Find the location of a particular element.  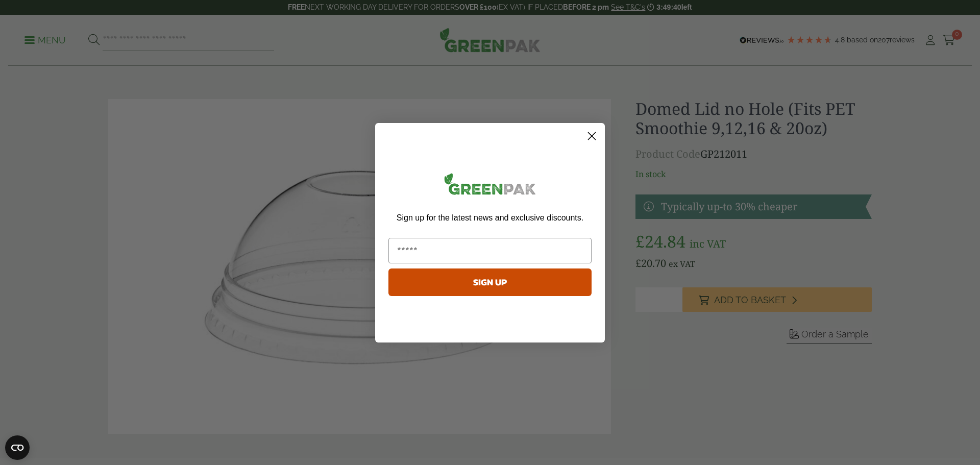

span: Sign up for the latest news and exclusive discounts. is located at coordinates (490, 217).